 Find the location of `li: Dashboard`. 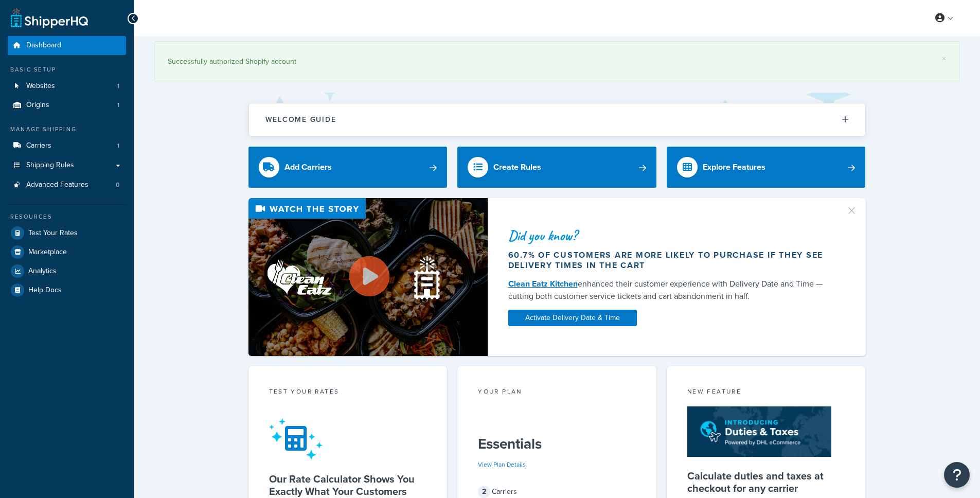

li: Dashboard is located at coordinates (66, 45).